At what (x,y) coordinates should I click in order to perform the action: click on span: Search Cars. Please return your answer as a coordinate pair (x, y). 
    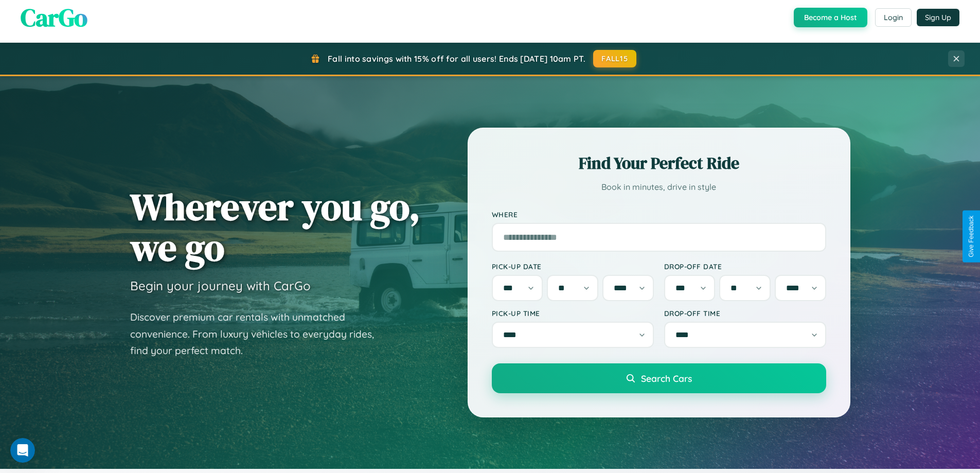
    Looking at the image, I should click on (666, 378).